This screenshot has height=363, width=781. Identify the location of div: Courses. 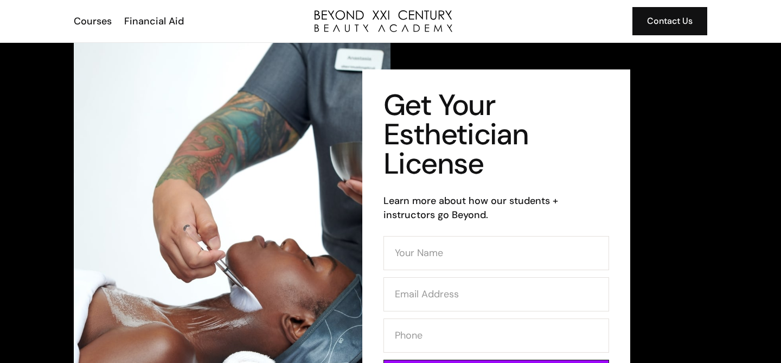
(93, 21).